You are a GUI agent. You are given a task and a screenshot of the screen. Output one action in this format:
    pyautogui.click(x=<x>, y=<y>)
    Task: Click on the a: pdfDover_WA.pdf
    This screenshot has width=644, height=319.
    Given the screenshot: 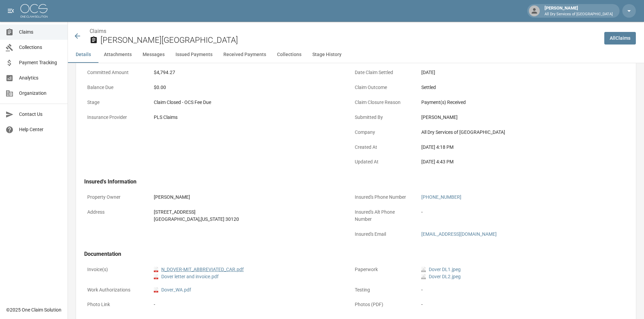 What is the action you would take?
    pyautogui.click(x=173, y=290)
    